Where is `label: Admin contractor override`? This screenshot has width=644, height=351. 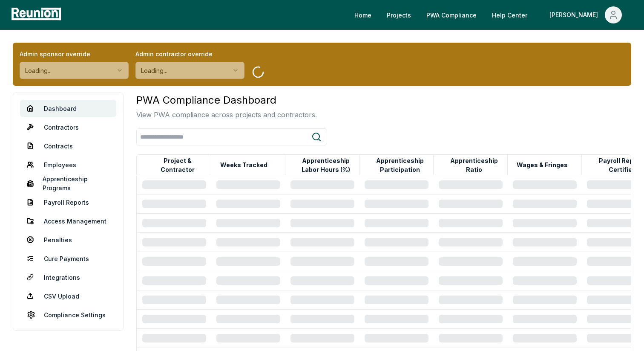 label: Admin contractor override is located at coordinates (190, 54).